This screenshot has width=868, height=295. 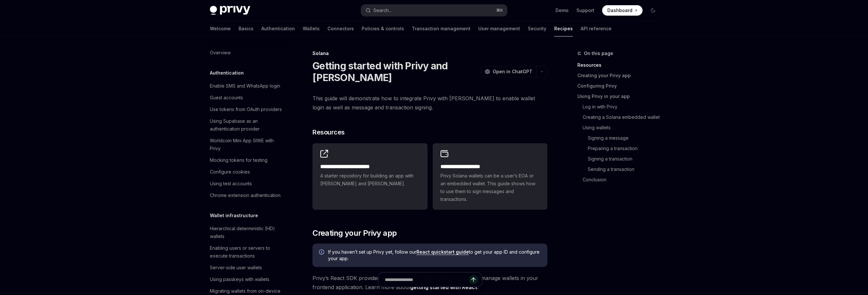 I want to click on a: Support, so click(x=585, y=10).